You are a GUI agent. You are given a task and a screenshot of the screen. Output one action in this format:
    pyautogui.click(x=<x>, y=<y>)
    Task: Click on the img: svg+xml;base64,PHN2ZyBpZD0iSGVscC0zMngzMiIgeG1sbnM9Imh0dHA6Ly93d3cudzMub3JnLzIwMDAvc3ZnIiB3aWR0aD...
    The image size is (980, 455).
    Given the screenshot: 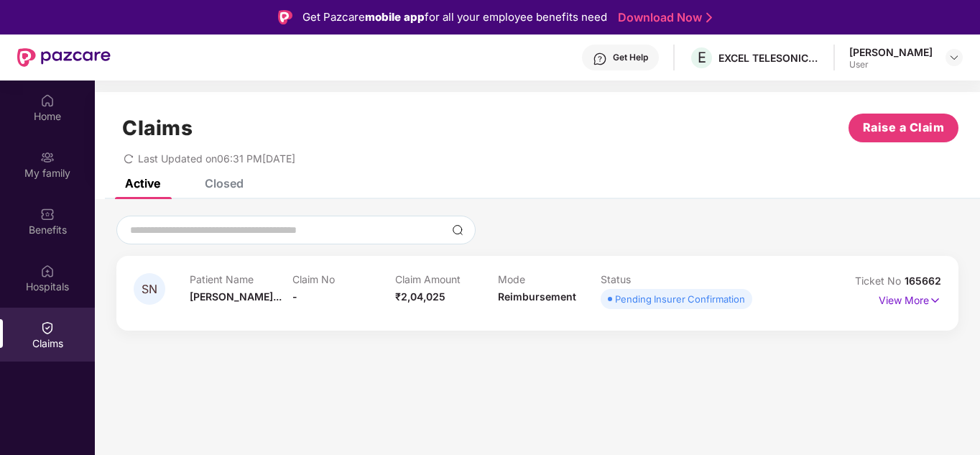 What is the action you would take?
    pyautogui.click(x=600, y=59)
    